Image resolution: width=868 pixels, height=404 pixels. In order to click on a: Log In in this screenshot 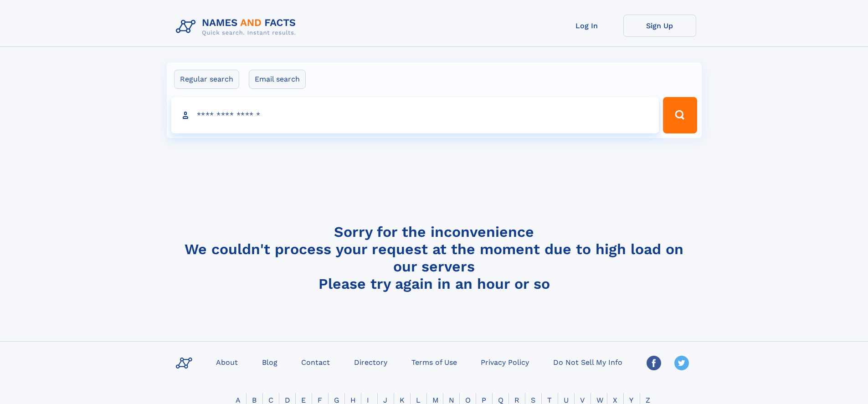, I will do `click(587, 26)`.